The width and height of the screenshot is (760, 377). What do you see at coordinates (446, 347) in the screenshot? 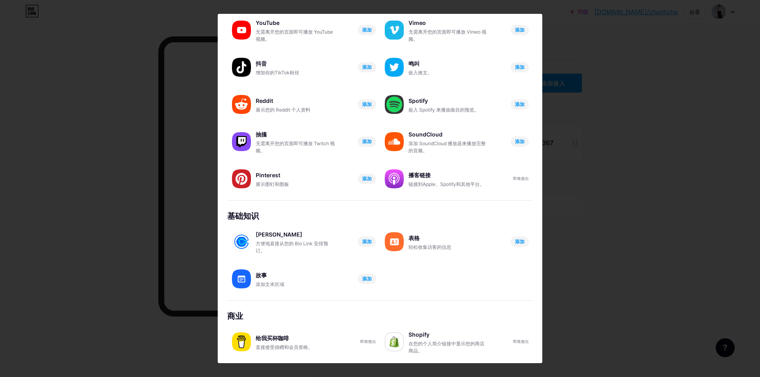
I see `font: 在您的个人简介链接中显示您的商店商品。` at bounding box center [446, 347].